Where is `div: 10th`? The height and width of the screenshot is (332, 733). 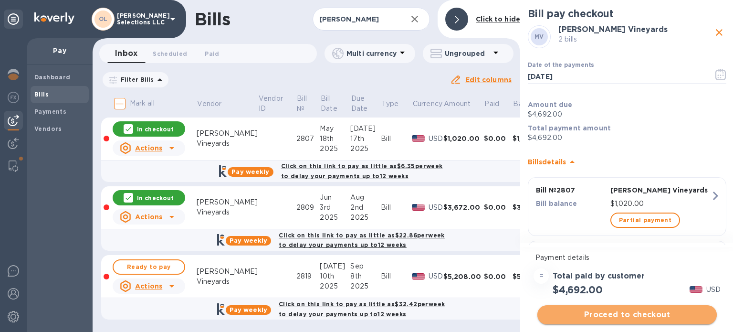
div: 10th is located at coordinates (335, 276).